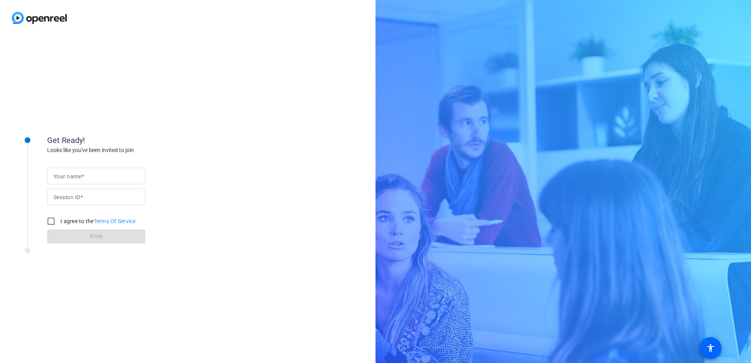 This screenshot has height=363, width=751. I want to click on mat-label: Session ID, so click(67, 197).